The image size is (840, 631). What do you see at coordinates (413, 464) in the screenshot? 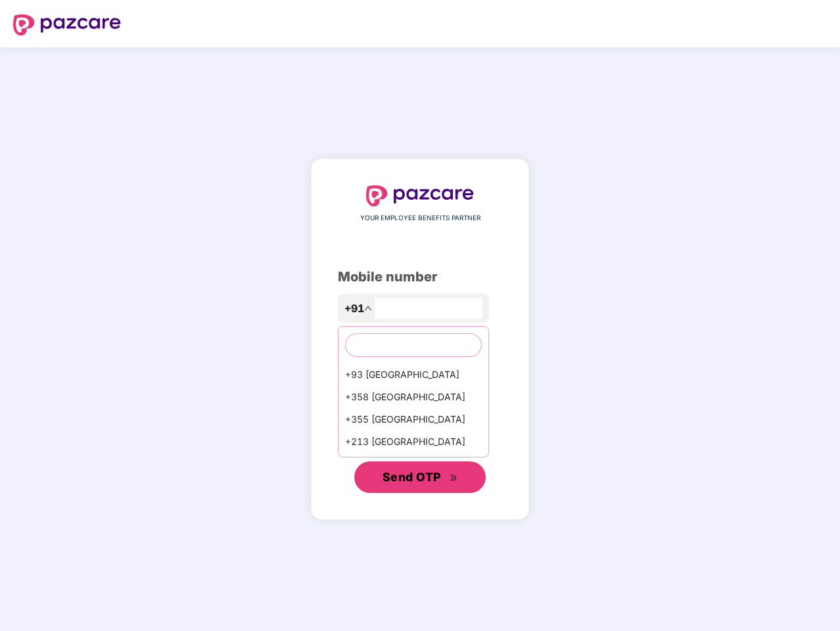
I see `div: +1684 AmericanSamoa` at bounding box center [413, 464].